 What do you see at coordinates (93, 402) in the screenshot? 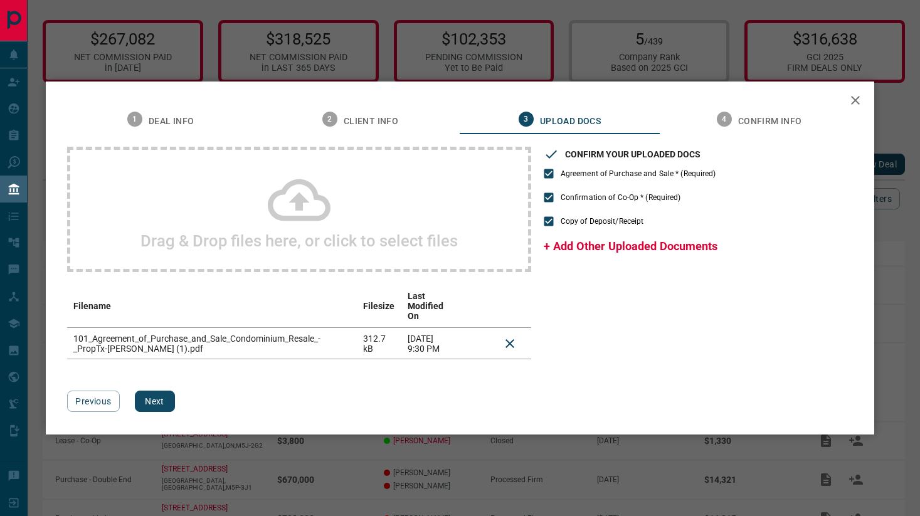
I see `button: Previous` at bounding box center [93, 402].